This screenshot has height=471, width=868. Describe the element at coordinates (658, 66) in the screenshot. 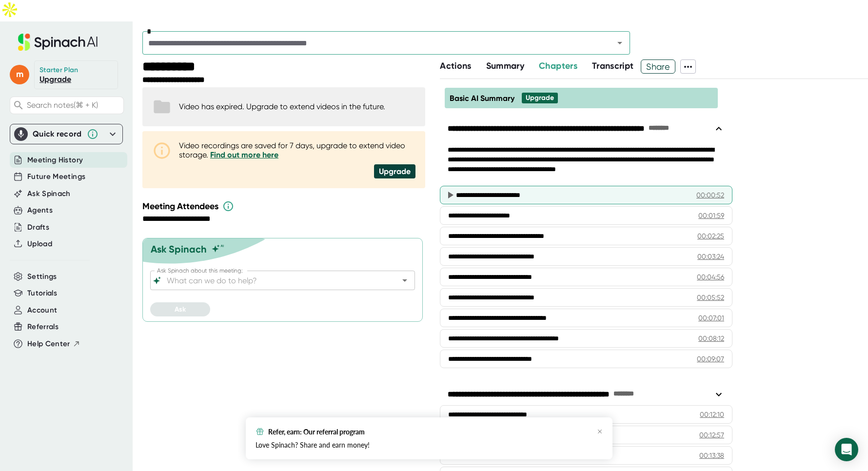

I see `span: Share` at that location.